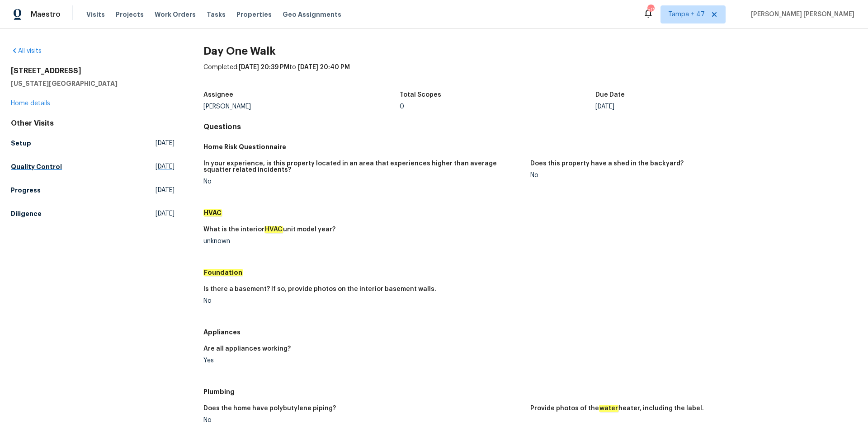  I want to click on span: Projects, so click(130, 14).